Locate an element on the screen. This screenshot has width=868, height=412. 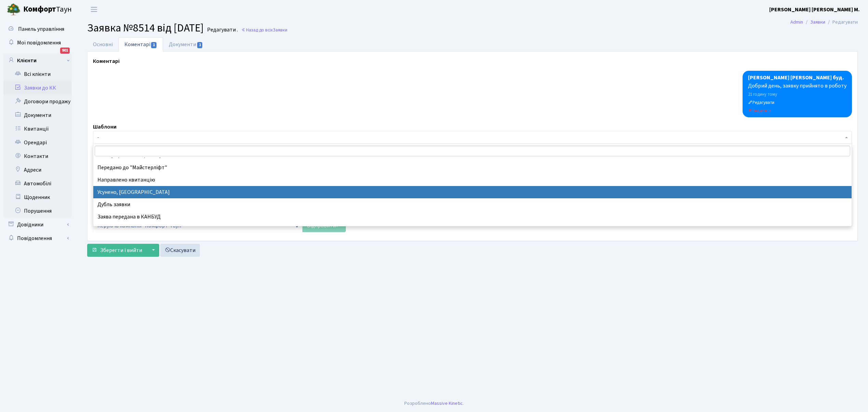
a: Адреси is located at coordinates (37, 170).